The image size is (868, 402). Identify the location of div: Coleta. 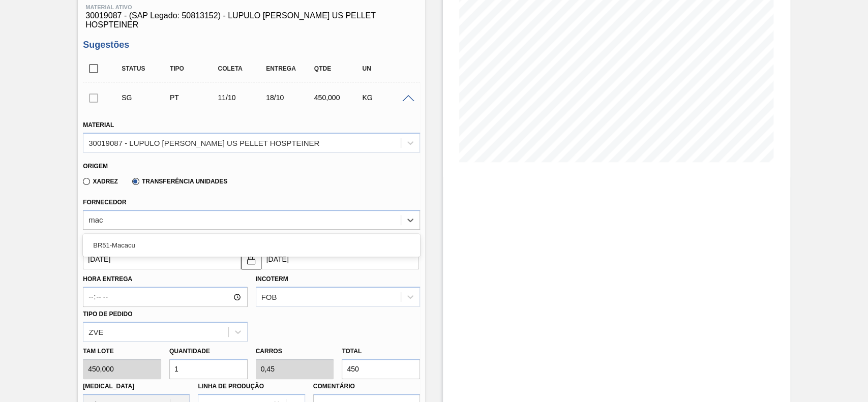
(242, 68).